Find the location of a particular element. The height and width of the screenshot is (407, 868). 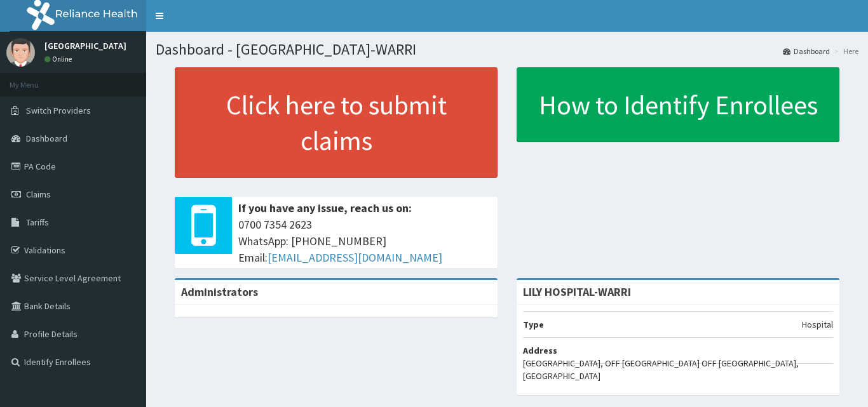

span: Switch Providers is located at coordinates (58, 110).